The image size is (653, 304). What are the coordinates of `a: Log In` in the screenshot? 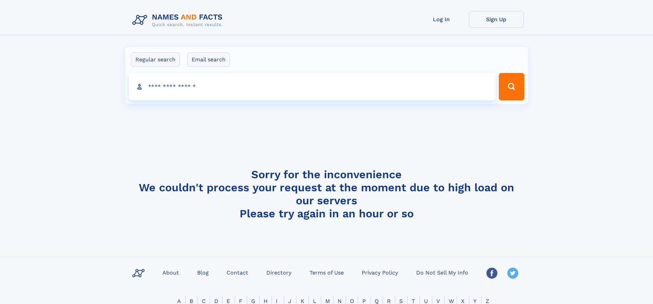 It's located at (442, 19).